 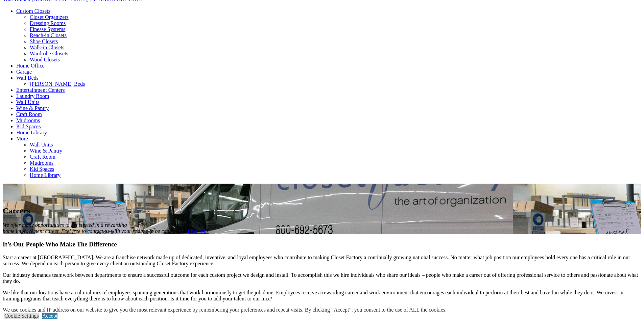 I want to click on a: Cookie Settings, so click(x=21, y=316).